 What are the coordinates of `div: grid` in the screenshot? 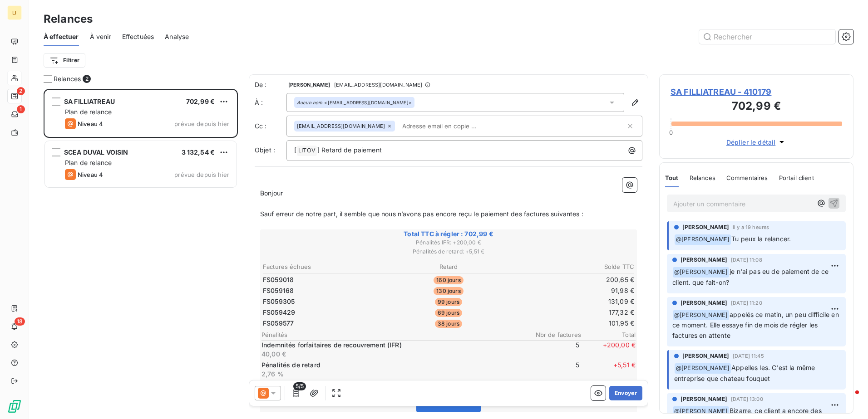 It's located at (141, 254).